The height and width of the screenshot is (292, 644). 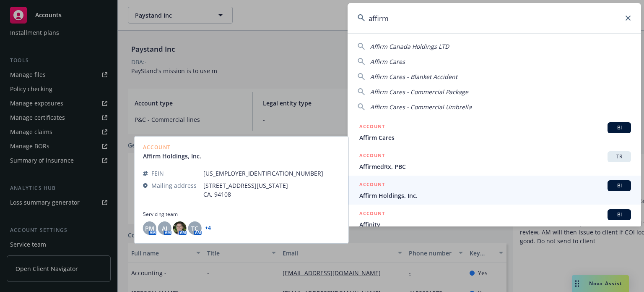 I want to click on span: Affirm Canada Holdings LTD, so click(x=410, y=46).